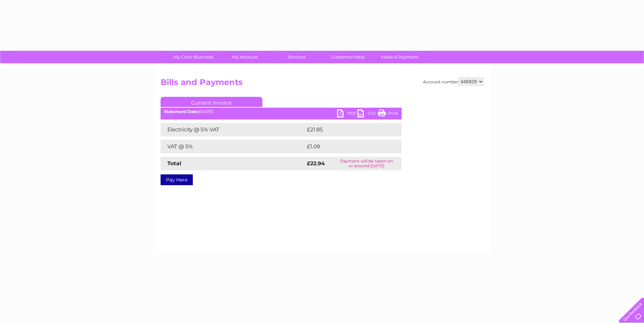  What do you see at coordinates (296, 57) in the screenshot?
I see `a: Services` at bounding box center [296, 57].